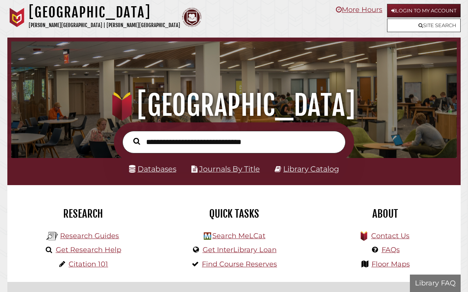 Image resolution: width=468 pixels, height=292 pixels. I want to click on a: Login to My Account, so click(424, 10).